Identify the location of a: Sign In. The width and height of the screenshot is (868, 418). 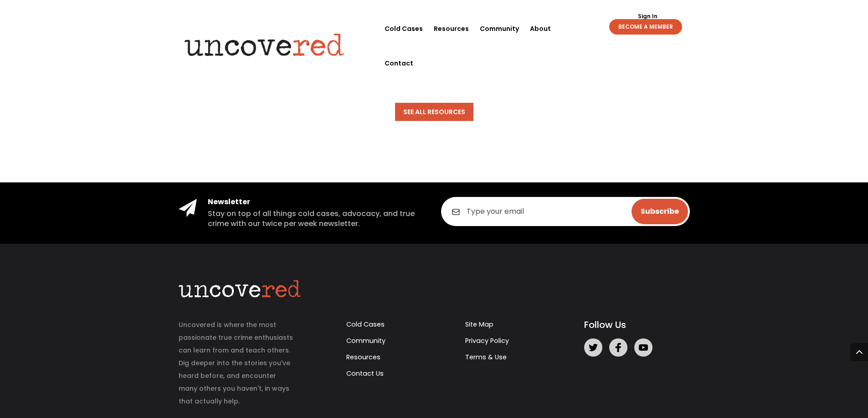
(647, 16).